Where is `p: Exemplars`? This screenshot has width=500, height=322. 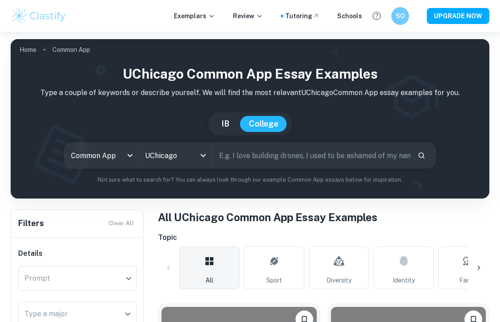 p: Exemplars is located at coordinates (194, 16).